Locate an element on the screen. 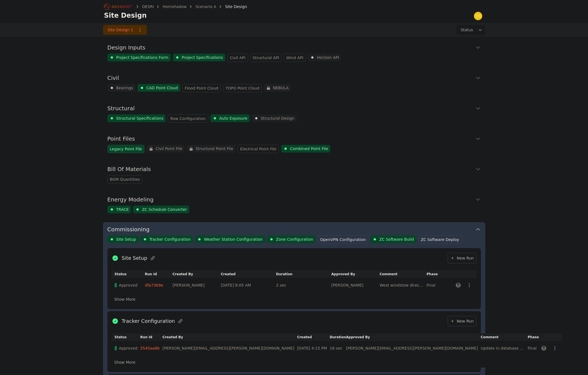 The height and width of the screenshot is (375, 588). span: Tracker Configuration is located at coordinates (170, 239).